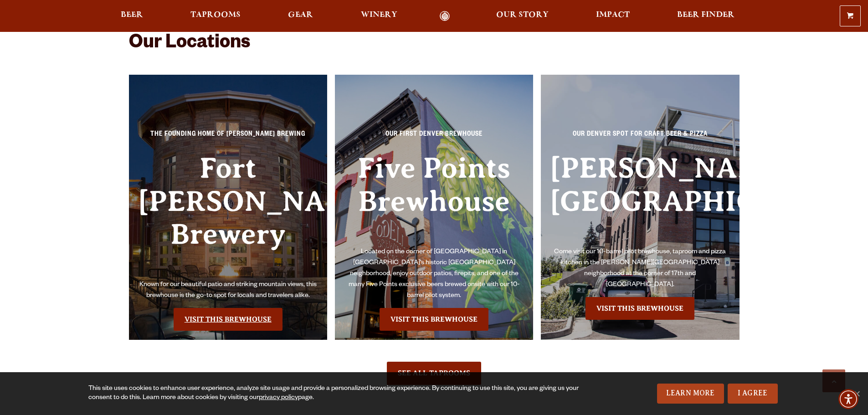 This screenshot has height=415, width=868. I want to click on a: Gear, so click(300, 16).